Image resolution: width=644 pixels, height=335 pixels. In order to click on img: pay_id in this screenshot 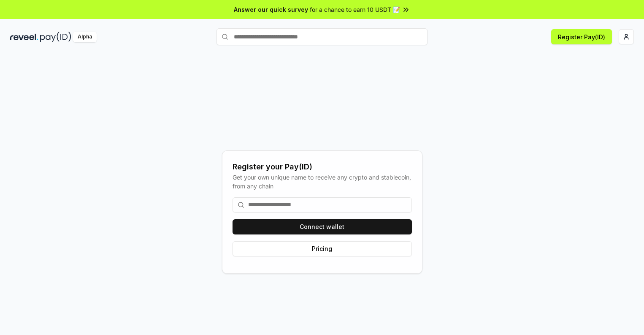, I will do `click(56, 37)`.